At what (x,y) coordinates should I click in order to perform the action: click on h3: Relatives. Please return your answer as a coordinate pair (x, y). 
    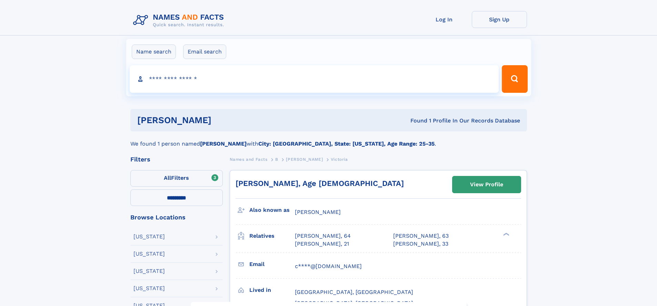
    Looking at the image, I should click on (272, 236).